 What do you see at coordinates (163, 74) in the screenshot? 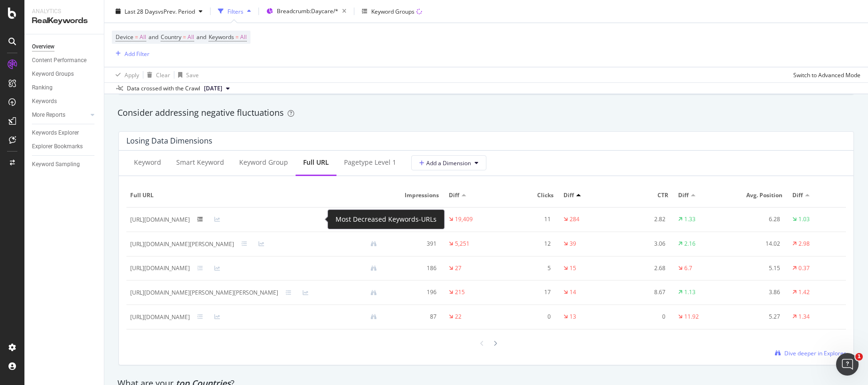
I see `div: Clear` at bounding box center [163, 74].